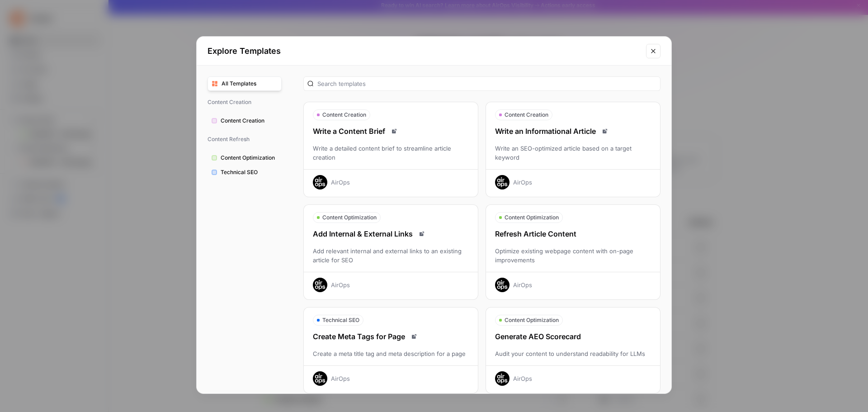 The height and width of the screenshot is (412, 868). Describe the element at coordinates (390, 354) in the screenshot. I see `div: Create a meta title tag and meta description for a page` at that location.